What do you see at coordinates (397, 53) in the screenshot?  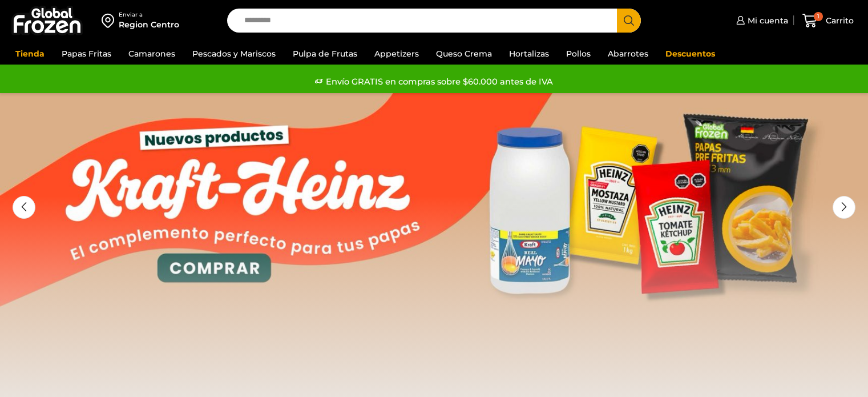 I see `a: Appetizers` at bounding box center [397, 53].